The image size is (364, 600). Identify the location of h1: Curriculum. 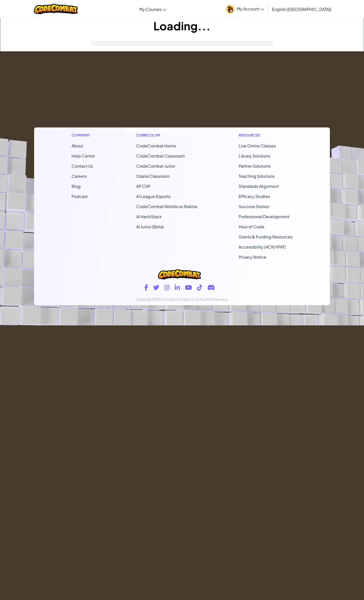
(167, 135).